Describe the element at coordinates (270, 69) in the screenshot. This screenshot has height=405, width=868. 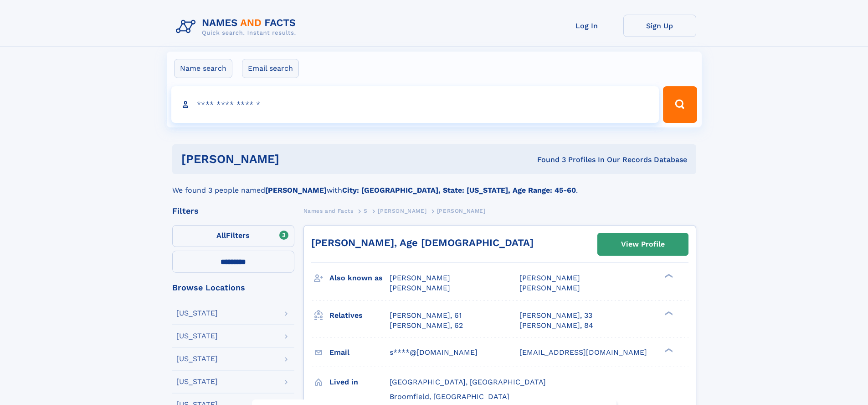
I see `label: Email search` at that location.